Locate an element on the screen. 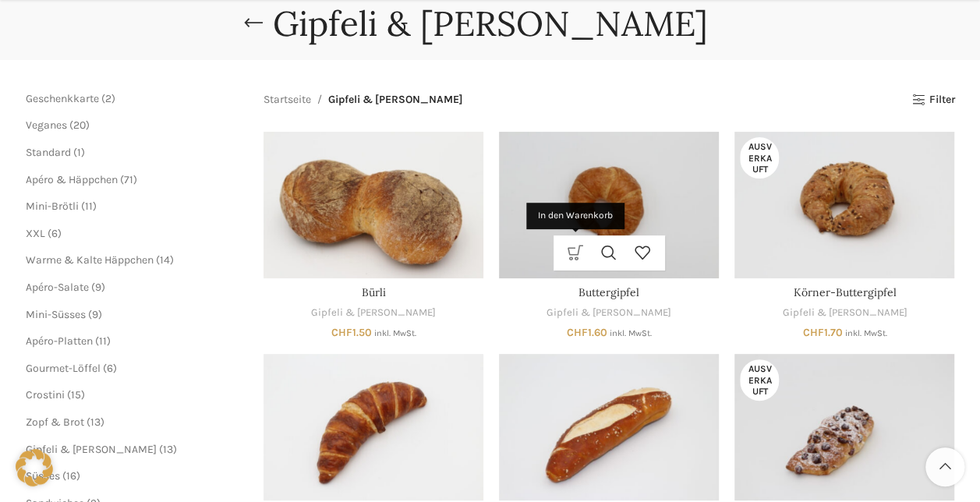  span: Mini-Süsses is located at coordinates (55, 314).